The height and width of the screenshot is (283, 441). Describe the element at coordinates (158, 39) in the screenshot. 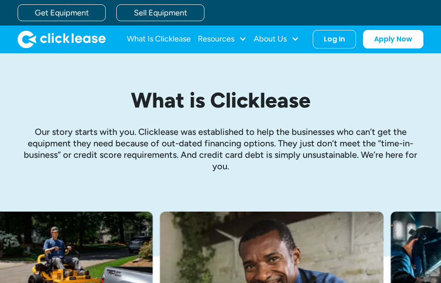

I see `a: What Is Clicklease` at that location.